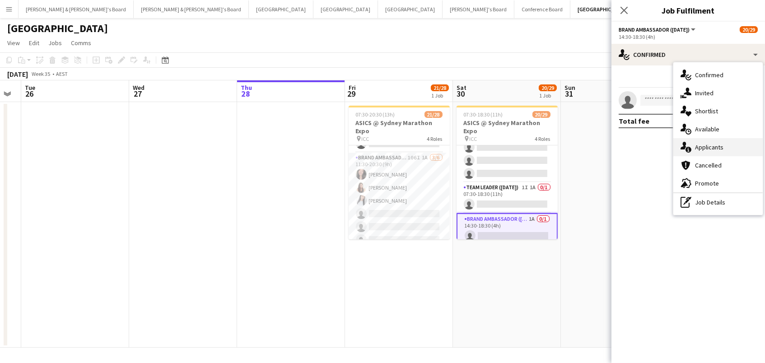 This screenshot has width=765, height=363. What do you see at coordinates (246, 88) in the screenshot?
I see `span: Thu` at bounding box center [246, 88].